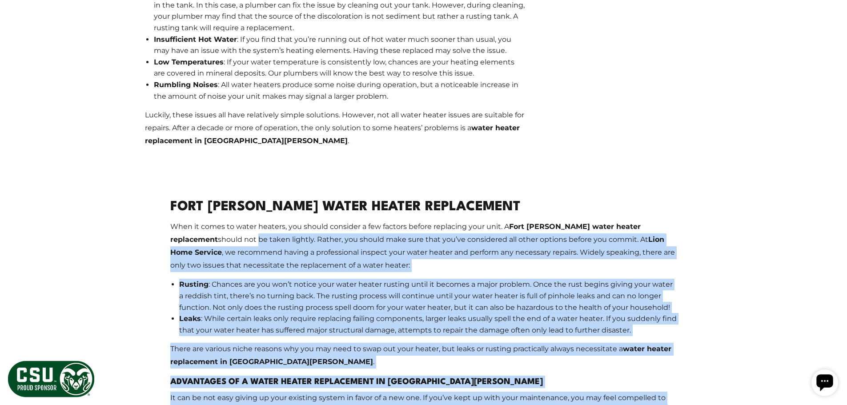 The height and width of the screenshot is (405, 847). I want to click on p: There are various niche reasons why you may need to swap out your heater, but leaks or rusting pr..., so click(424, 356).